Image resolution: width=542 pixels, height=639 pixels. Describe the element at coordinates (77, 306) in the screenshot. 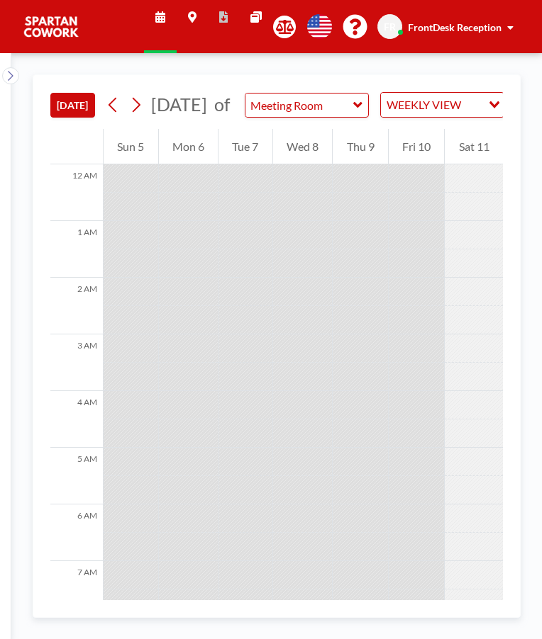

I see `div: 2 AM` at that location.